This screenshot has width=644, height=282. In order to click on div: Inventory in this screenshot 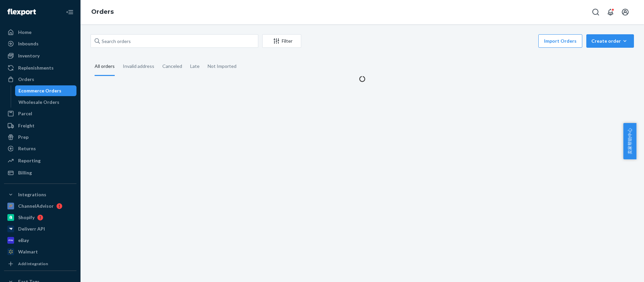, I will do `click(29, 56)`.